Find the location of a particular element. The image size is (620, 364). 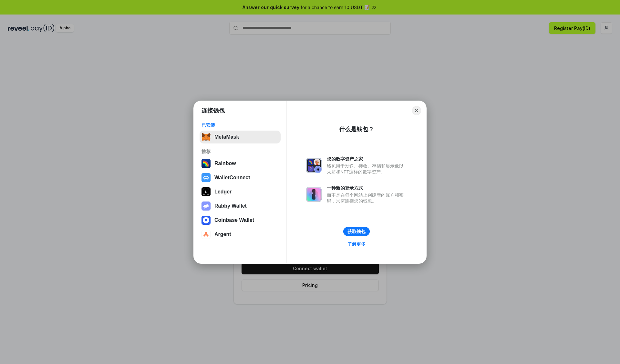

div: Ledger is located at coordinates (223, 192).